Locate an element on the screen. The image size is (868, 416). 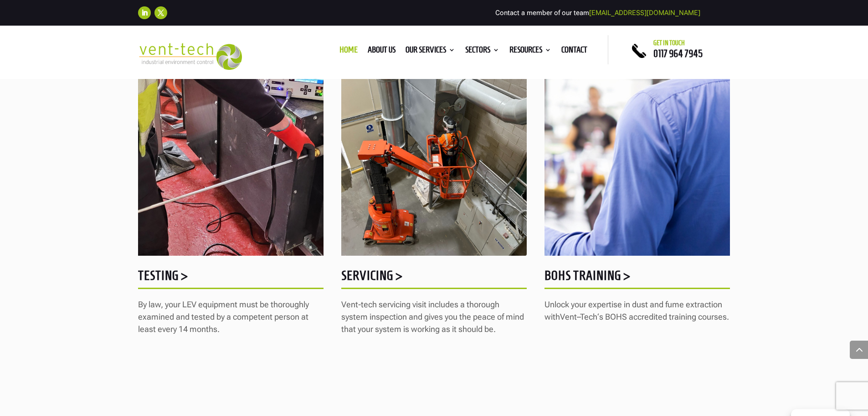
img: training is located at coordinates (637, 135).